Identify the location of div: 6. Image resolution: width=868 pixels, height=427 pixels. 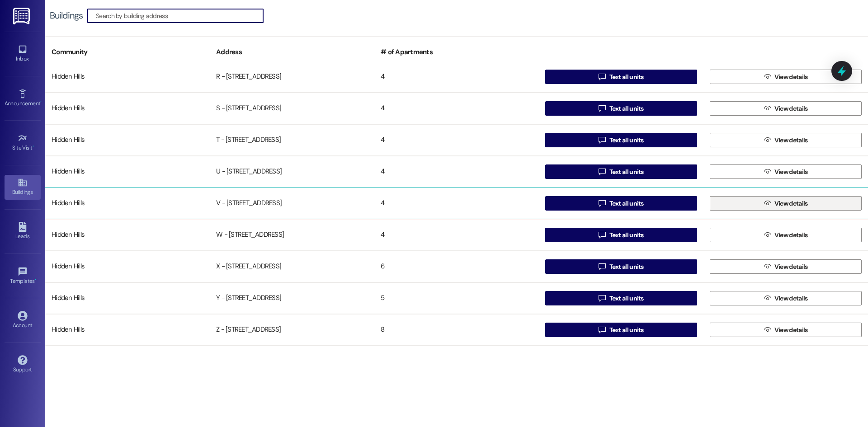
(457, 267).